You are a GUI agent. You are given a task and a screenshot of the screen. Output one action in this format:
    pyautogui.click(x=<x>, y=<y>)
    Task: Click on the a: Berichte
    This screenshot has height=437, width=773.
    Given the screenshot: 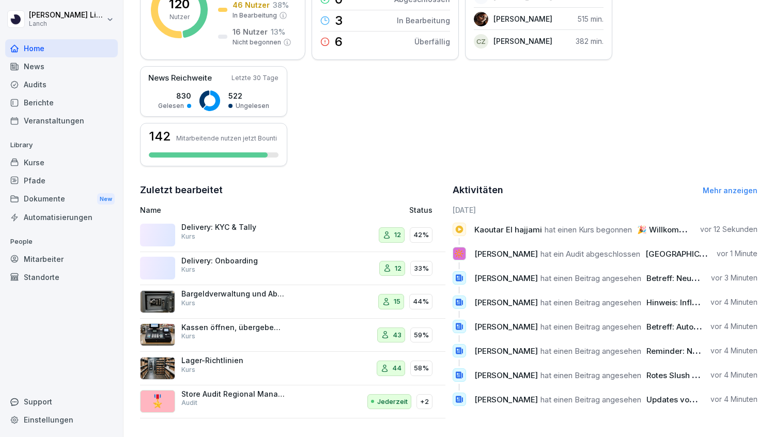 What is the action you would take?
    pyautogui.click(x=61, y=102)
    